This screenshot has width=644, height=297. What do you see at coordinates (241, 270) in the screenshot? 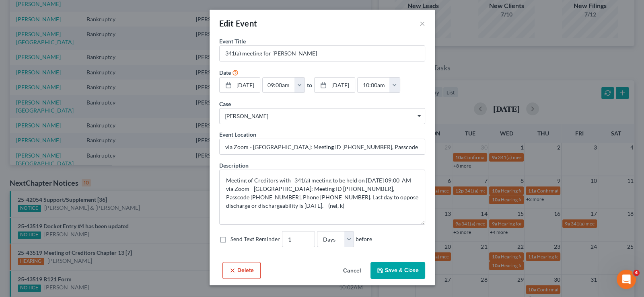
I see `button: Delete` at bounding box center [241, 270].